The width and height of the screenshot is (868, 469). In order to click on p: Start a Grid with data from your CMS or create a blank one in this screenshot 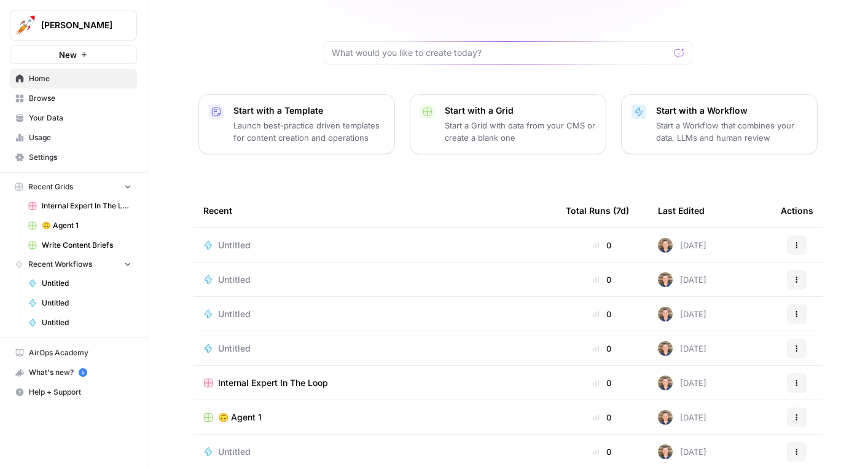, I will do `click(520, 132)`.